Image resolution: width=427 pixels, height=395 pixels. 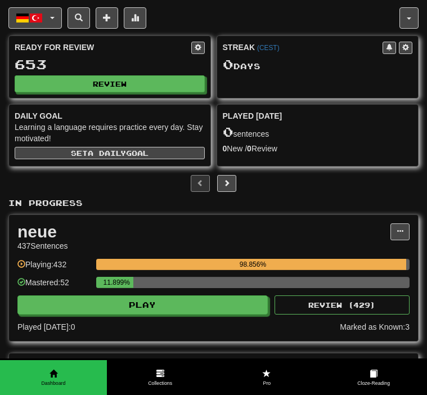 What do you see at coordinates (318, 65) in the screenshot?
I see `div: Day s` at bounding box center [318, 65].